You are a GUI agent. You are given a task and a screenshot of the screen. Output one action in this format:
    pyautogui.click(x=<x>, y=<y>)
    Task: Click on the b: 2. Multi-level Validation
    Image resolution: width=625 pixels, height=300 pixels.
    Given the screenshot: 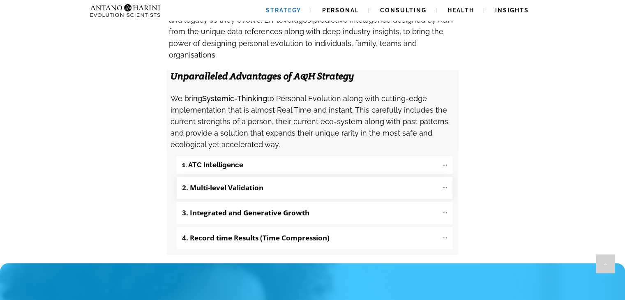 What is the action you would take?
    pyautogui.click(x=223, y=187)
    